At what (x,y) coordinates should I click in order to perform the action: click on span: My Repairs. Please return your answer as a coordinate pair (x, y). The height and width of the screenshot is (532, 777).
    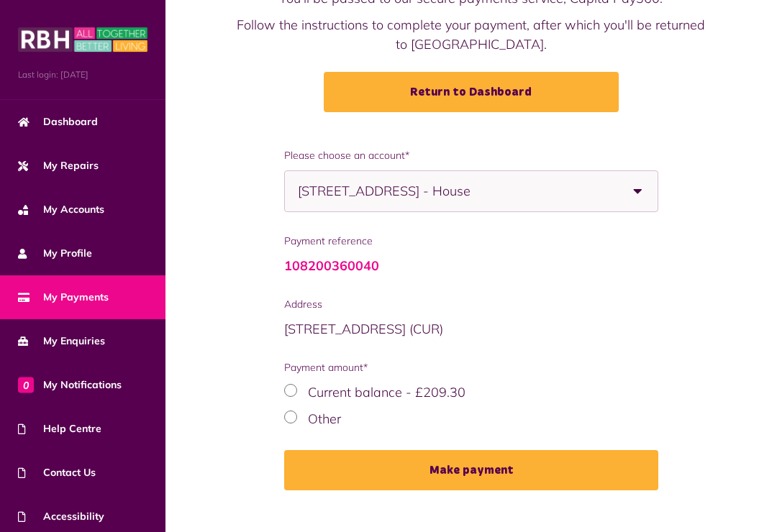
    Looking at the image, I should click on (59, 165).